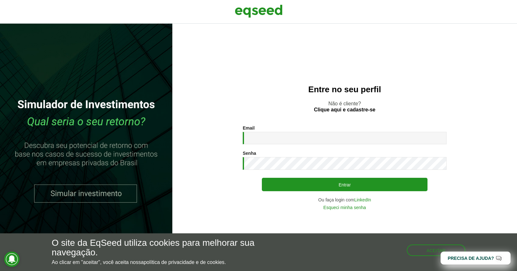 The width and height of the screenshot is (517, 271). I want to click on p: Não é cliente?, so click(345, 106).